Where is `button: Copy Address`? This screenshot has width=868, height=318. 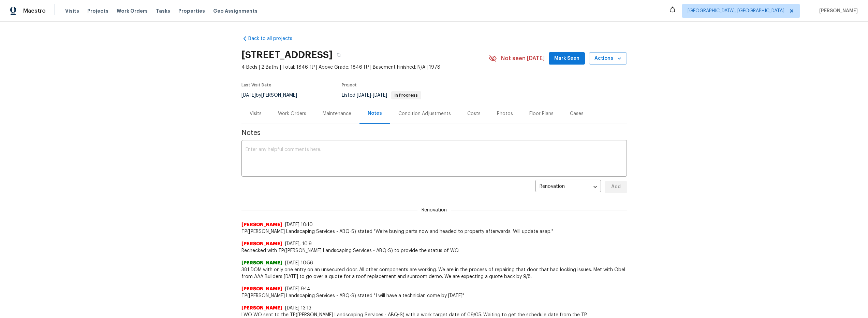 button: Copy Address is located at coordinates (339, 55).